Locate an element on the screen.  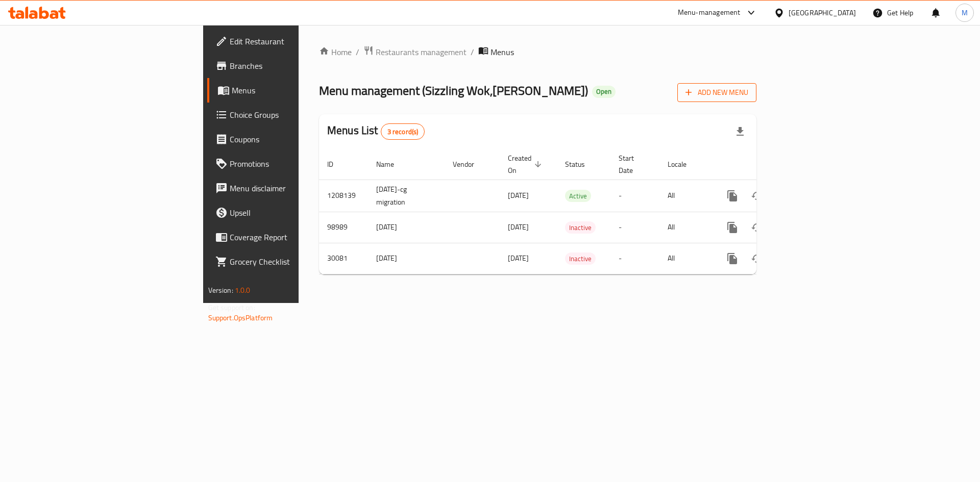
a: Coverage Report is located at coordinates (286, 237).